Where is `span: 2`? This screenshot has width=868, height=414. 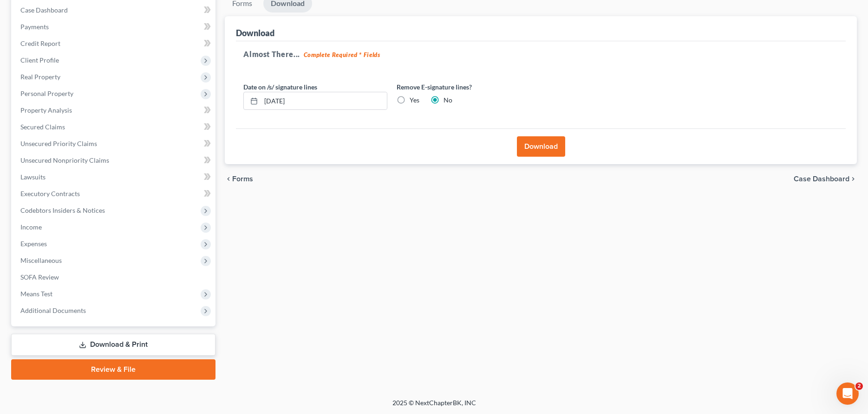 span: 2 is located at coordinates (859, 387).